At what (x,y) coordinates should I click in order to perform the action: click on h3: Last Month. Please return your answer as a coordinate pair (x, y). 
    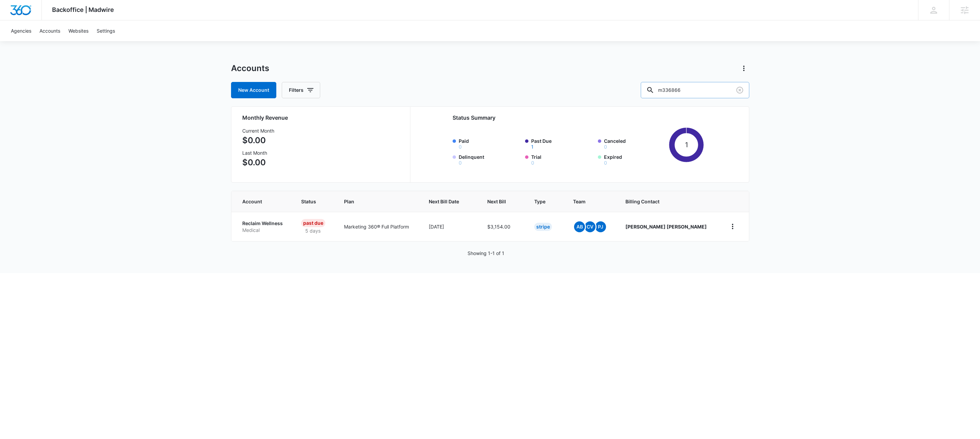
    Looking at the image, I should click on (258, 153).